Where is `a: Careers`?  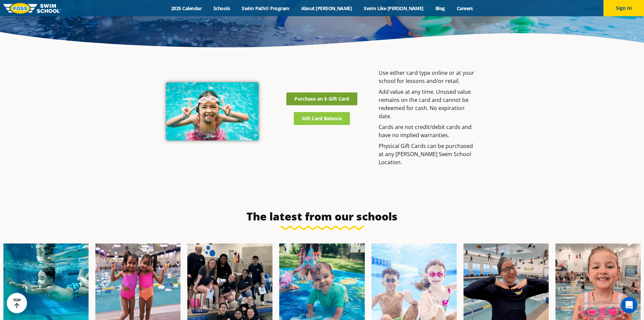 a: Careers is located at coordinates (465, 8).